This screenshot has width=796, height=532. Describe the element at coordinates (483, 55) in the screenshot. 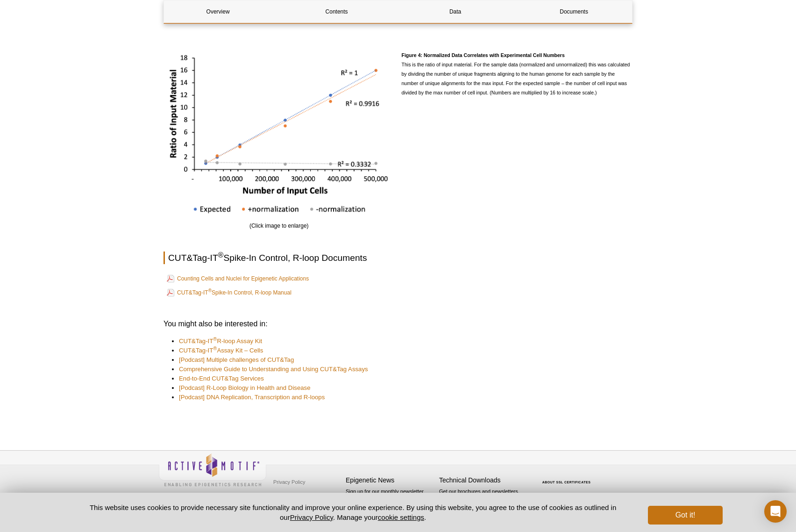

I see `strong: Figure 4: Normalized Data Correlates with Experimental Cell Numbers` at that location.